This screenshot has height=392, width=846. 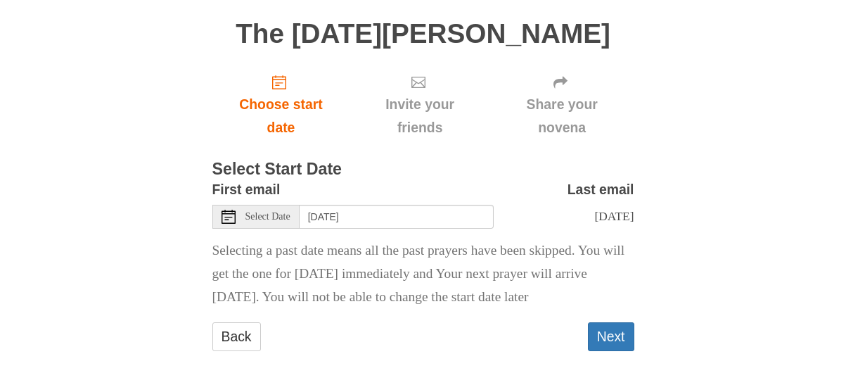 What do you see at coordinates (419, 116) in the screenshot?
I see `span: Invite your friends` at bounding box center [419, 116].